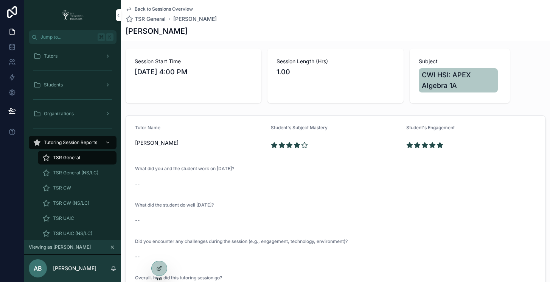 This screenshot has height=282, width=550. Describe the element at coordinates (460, 61) in the screenshot. I see `span: Subject` at that location.